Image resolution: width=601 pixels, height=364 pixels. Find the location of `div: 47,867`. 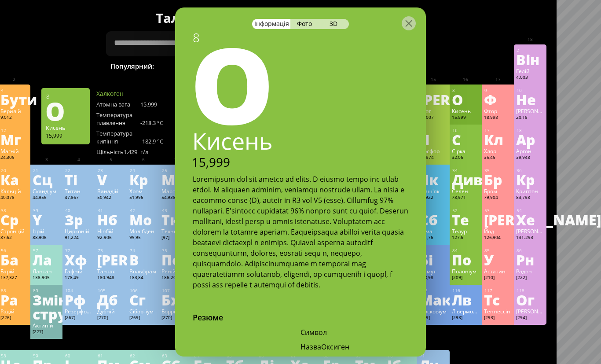

div: 47,867 is located at coordinates (78, 198).